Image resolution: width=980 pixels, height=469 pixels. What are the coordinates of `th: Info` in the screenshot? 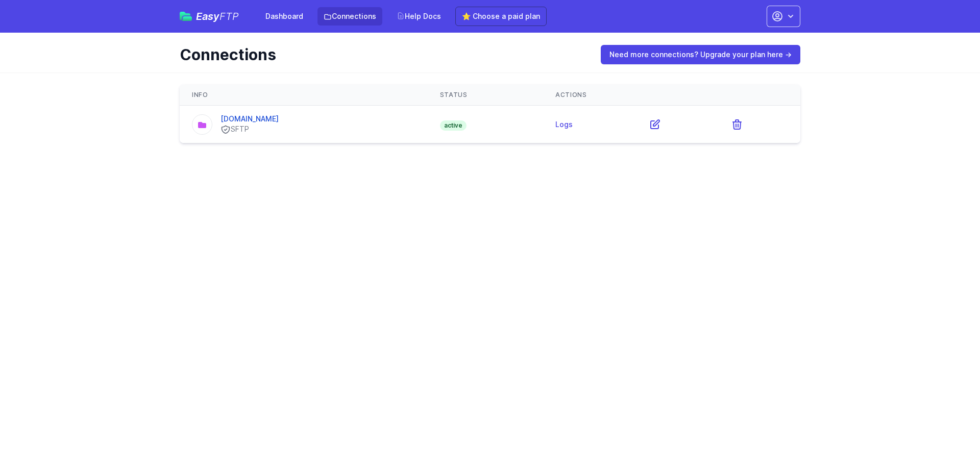 It's located at (304, 95).